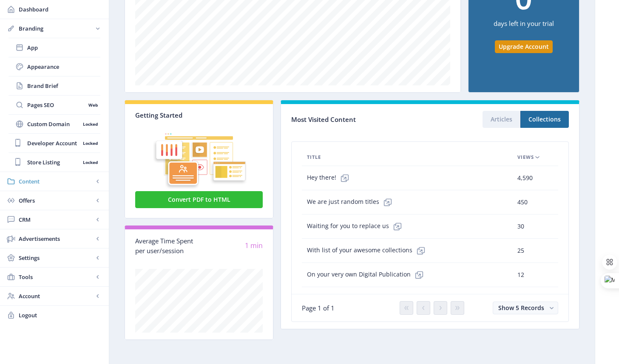 Image resolution: width=619 pixels, height=364 pixels. What do you see at coordinates (501, 120) in the screenshot?
I see `button: Articles` at bounding box center [501, 120].